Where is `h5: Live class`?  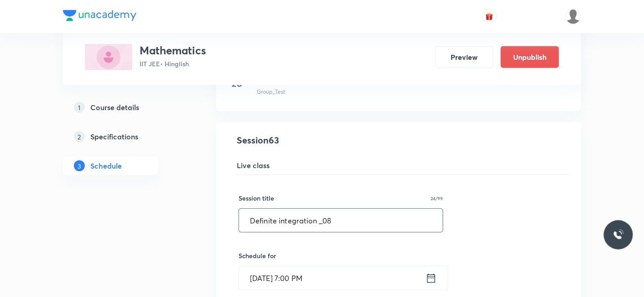
h5: Live class is located at coordinates (403, 165).